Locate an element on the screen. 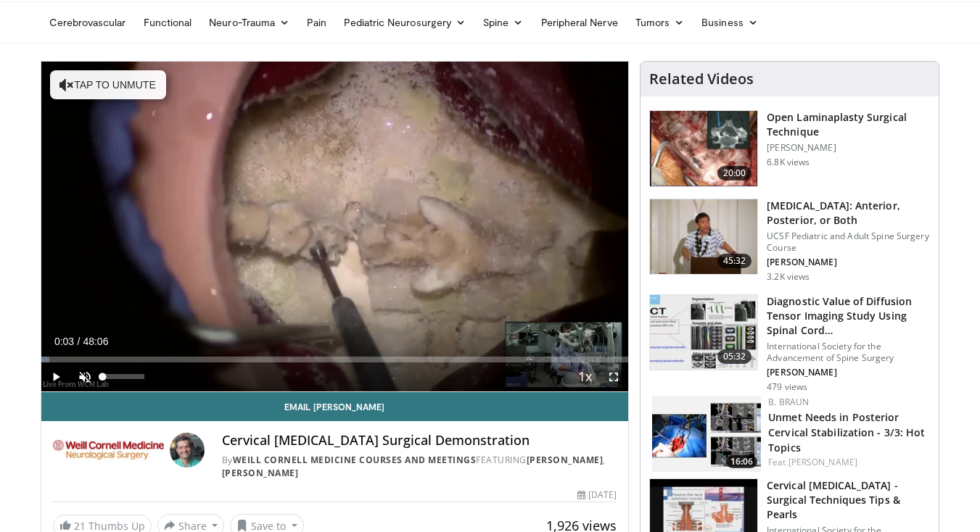 The width and height of the screenshot is (980, 532). video-js: Video Player is located at coordinates (335, 227).